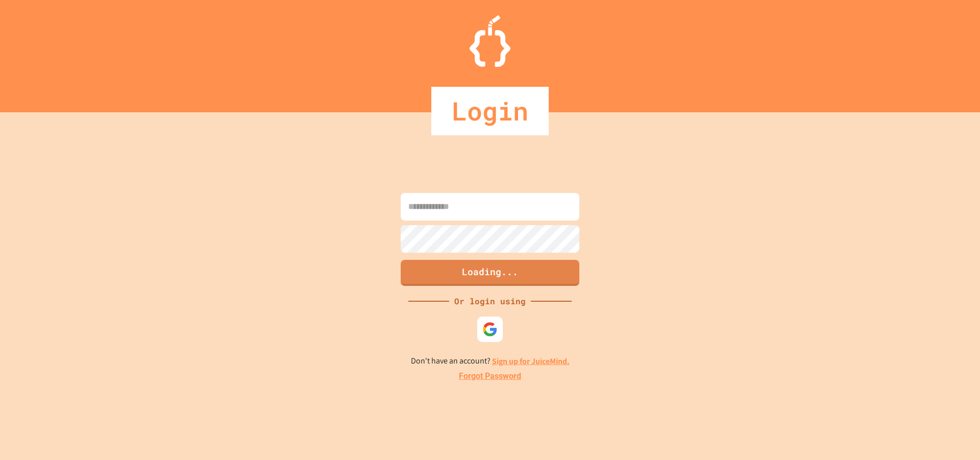 Image resolution: width=980 pixels, height=460 pixels. I want to click on div: Or login using, so click(490, 302).